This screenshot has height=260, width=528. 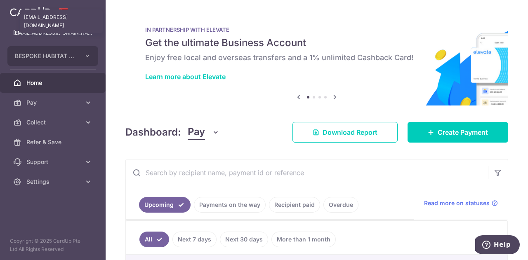 I want to click on p: IN PARTNERSHIP WITH ELEVATE, so click(x=317, y=30).